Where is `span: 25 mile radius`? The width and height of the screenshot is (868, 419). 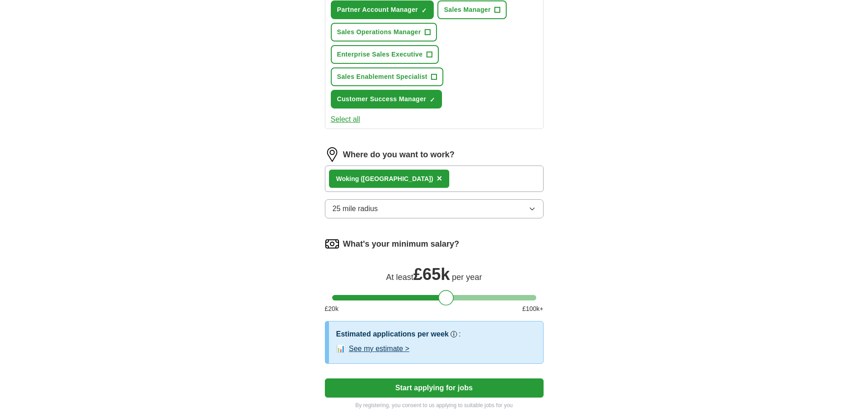 span: 25 mile radius is located at coordinates (355, 209).